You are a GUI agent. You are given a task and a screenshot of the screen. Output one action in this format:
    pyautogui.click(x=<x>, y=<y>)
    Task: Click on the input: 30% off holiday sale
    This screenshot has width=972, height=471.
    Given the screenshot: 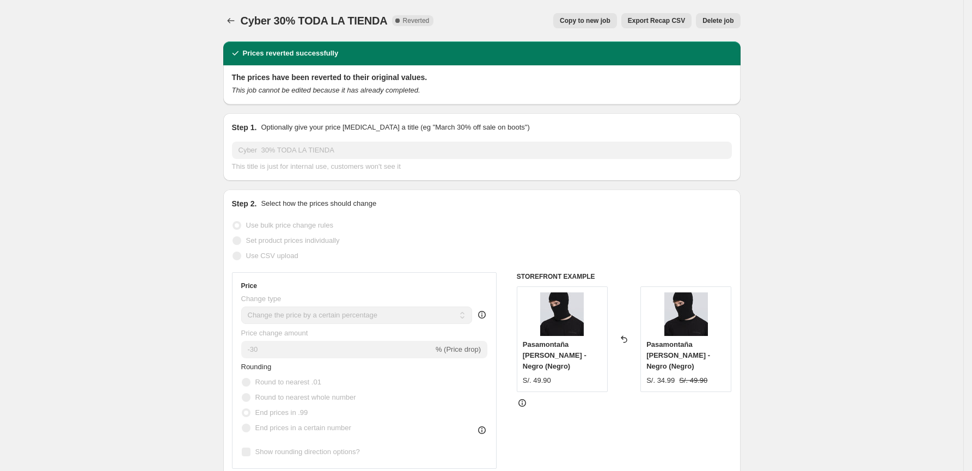 What is the action you would take?
    pyautogui.click(x=482, y=150)
    